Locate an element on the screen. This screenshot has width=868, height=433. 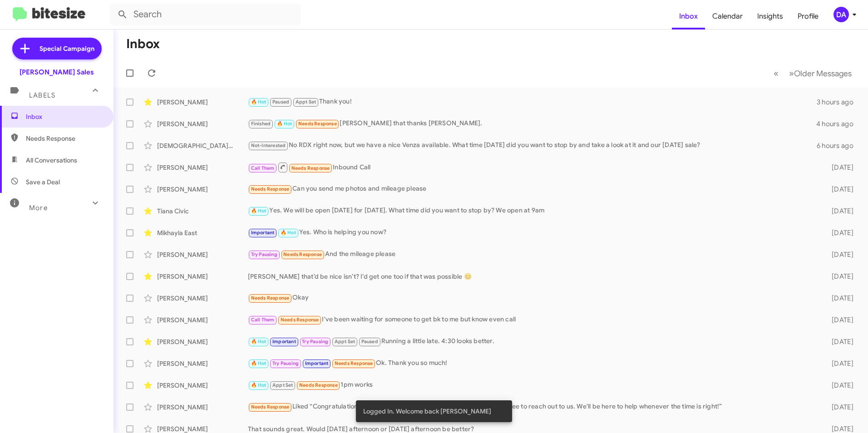
a: Special Campaign is located at coordinates (57, 49).